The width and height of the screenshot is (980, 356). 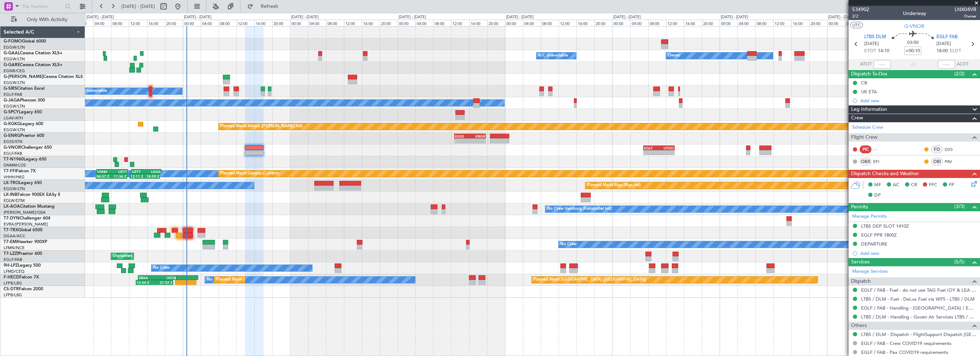 What do you see at coordinates (947, 37) in the screenshot?
I see `span: EGLF FAB` at bounding box center [947, 37].